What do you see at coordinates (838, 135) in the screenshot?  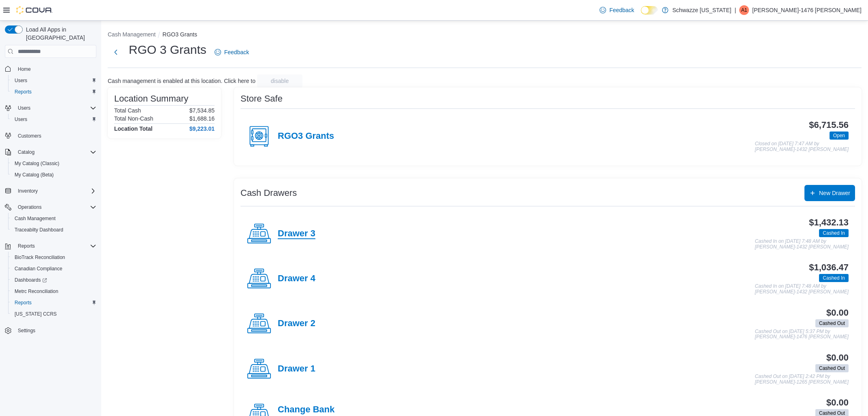 I see `span: Open` at bounding box center [838, 135].